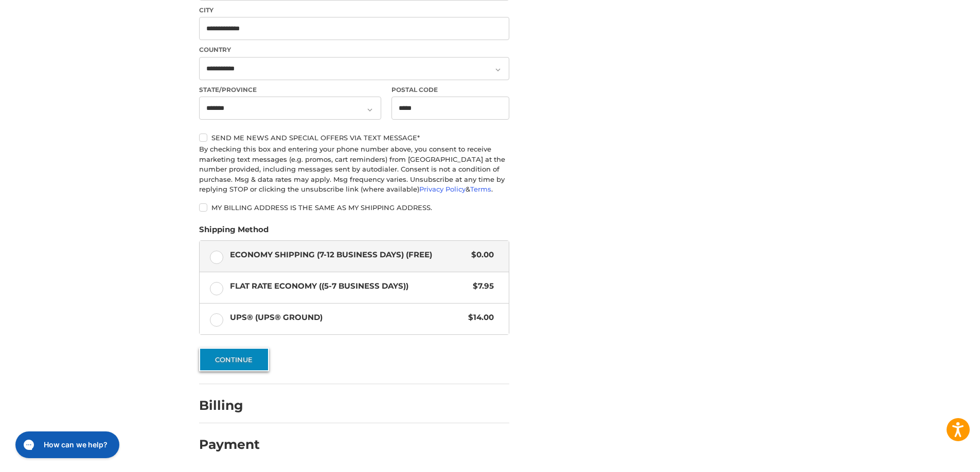 This screenshot has width=980, height=472. Describe the element at coordinates (234, 233) in the screenshot. I see `legend: Shipping Method` at that location.